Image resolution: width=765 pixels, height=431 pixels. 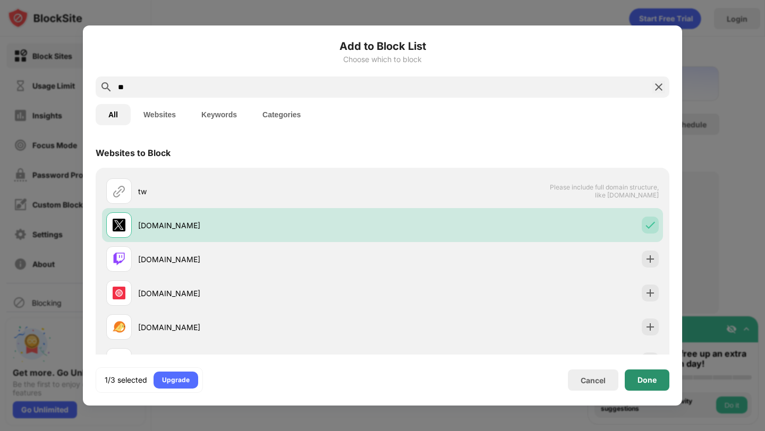 I want to click on button: Categories, so click(x=282, y=115).